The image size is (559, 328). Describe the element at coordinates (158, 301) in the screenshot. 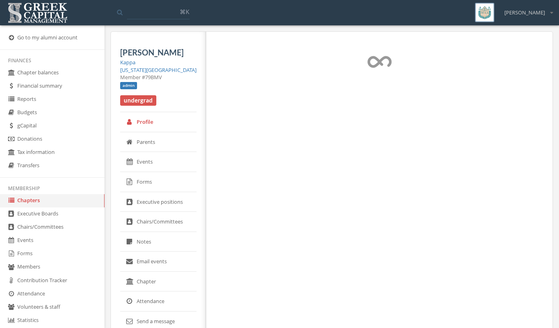

I see `a: Attendance` at that location.